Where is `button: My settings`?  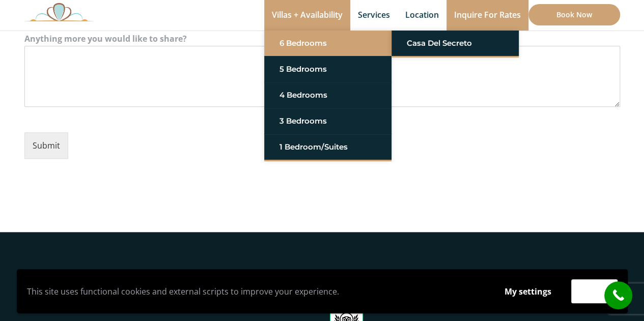
button: My settings is located at coordinates (528, 292).